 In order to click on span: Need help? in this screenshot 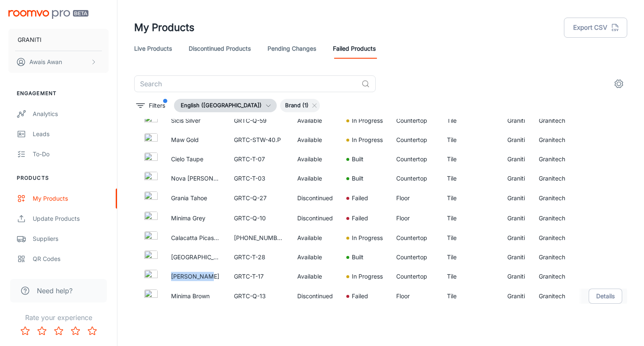, I will do `click(54, 291)`.